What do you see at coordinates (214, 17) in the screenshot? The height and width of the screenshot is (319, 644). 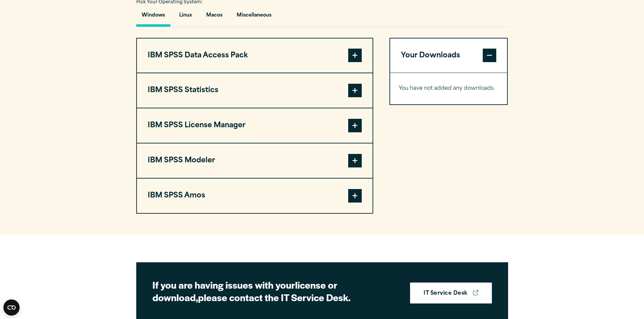 I see `button: Macos` at bounding box center [214, 17].